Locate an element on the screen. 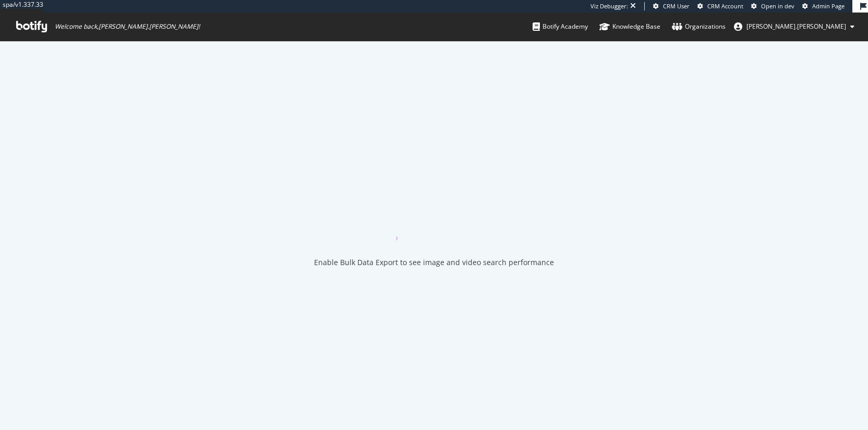 This screenshot has width=868, height=430. span: CRM User is located at coordinates (676, 6).